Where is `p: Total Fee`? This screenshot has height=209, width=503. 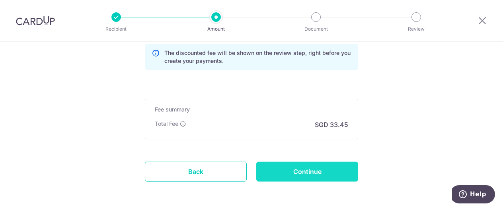
p: Total Fee is located at coordinates (166, 124).